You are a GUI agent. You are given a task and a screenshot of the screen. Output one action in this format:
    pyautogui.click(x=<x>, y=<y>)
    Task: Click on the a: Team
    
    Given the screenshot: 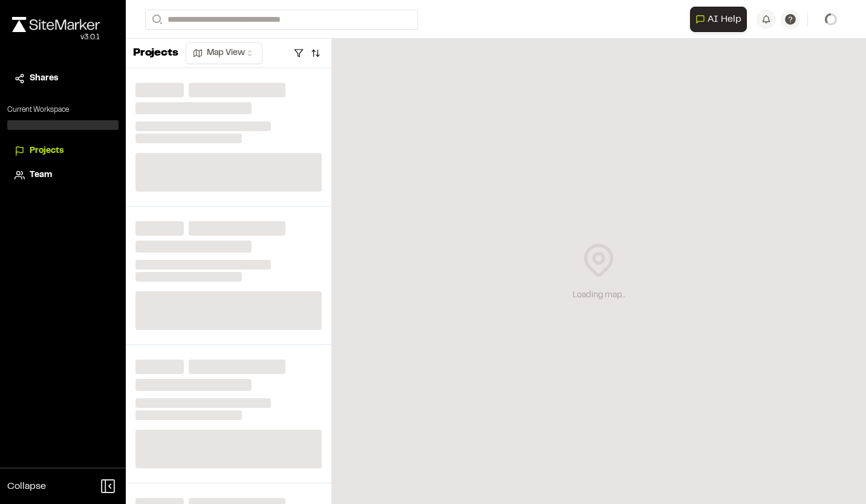 What is the action you would take?
    pyautogui.click(x=63, y=175)
    